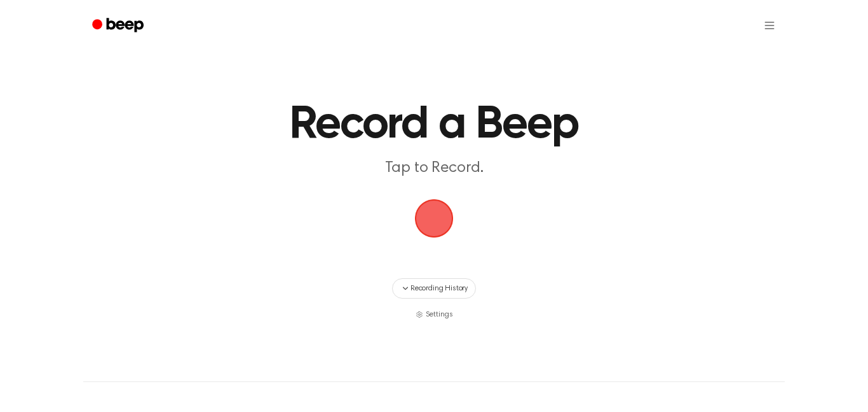 The image size is (868, 412). Describe the element at coordinates (434, 314) in the screenshot. I see `button: Settings` at that location.